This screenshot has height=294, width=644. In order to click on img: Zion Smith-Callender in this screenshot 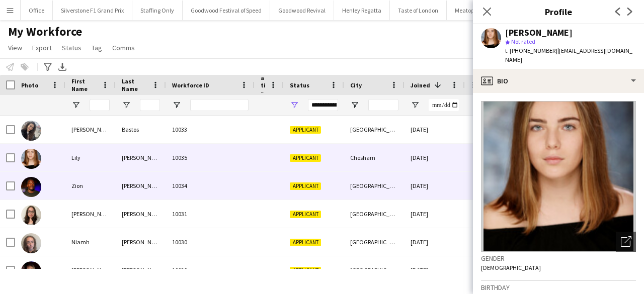, I will do `click(31, 187)`.